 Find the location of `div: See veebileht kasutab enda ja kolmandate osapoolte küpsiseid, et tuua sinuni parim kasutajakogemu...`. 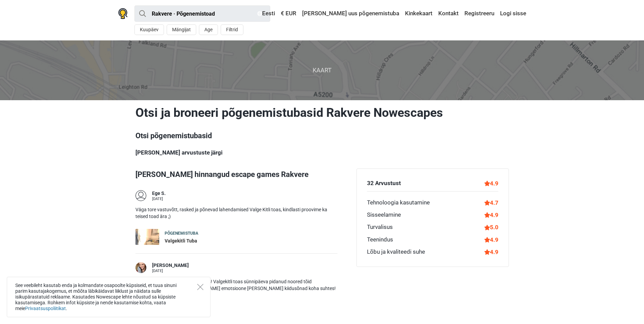

div: See veebileht kasutab enda ja kolmandate osapoolte küpsiseid, et tuua sinuni parim kasutajakogemu... is located at coordinates (109, 296).